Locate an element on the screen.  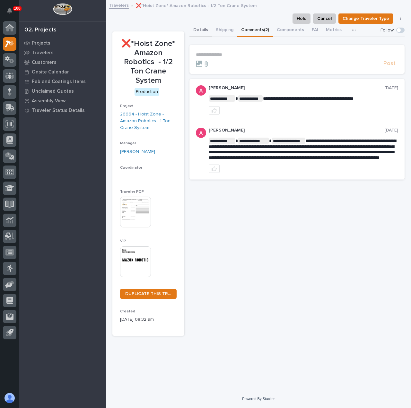
p: Fab and Coatings Items is located at coordinates (59, 82).